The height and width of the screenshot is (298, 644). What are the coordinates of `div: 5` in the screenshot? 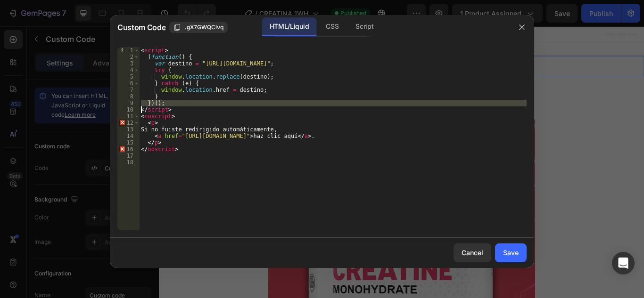 It's located at (128, 77).